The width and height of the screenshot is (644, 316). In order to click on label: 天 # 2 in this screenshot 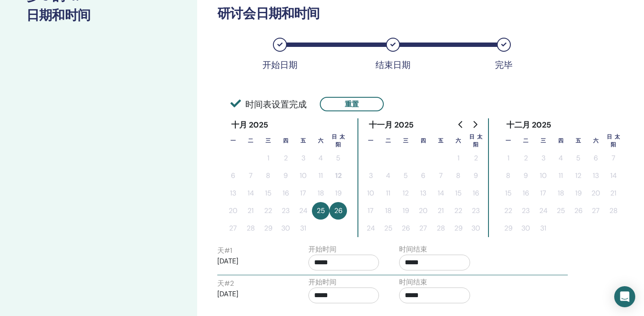, I will do `click(226, 284)`.